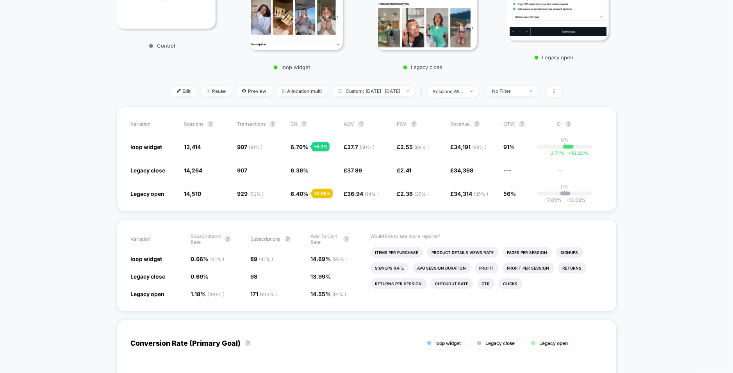 Image resolution: width=733 pixels, height=373 pixels. Describe the element at coordinates (354, 170) in the screenshot. I see `span: 37.89` at that location.